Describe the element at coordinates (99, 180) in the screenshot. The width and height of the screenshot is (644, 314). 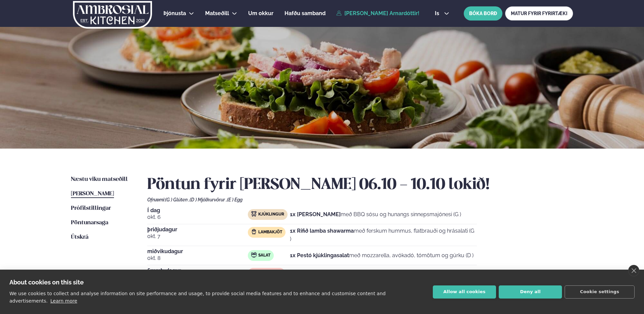
I see `a: Næstu viku matseðill` at that location.